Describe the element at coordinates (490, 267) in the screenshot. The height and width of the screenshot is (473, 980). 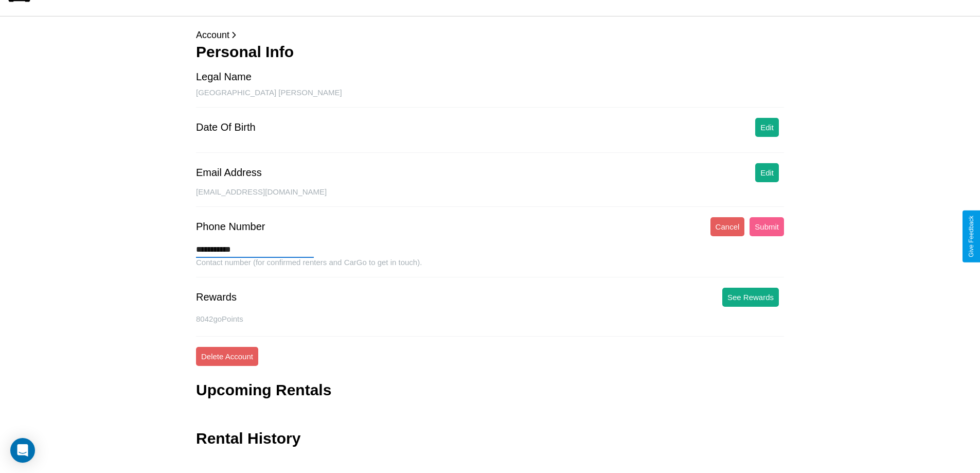
I see `div: Contact number (for confirmed renters and CarGo to get in touch).` at that location.